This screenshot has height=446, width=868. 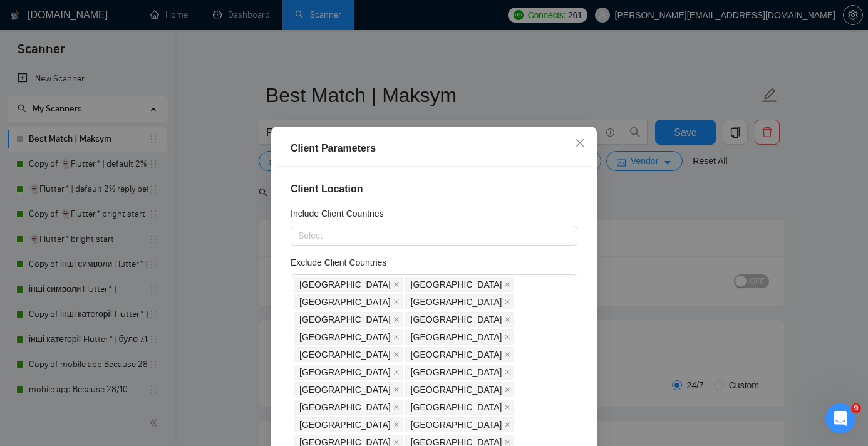 What do you see at coordinates (459, 301) in the screenshot?
I see `span: Russia` at bounding box center [459, 301].